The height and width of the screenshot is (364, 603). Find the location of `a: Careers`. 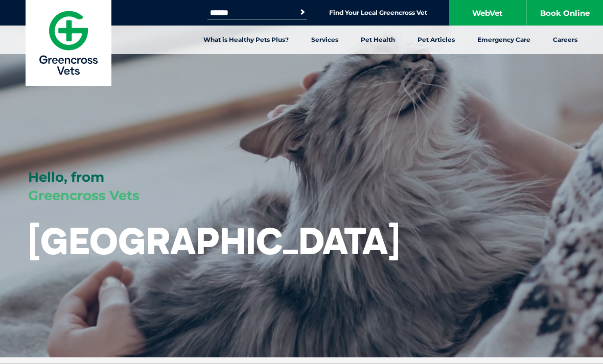

a: Careers is located at coordinates (565, 40).